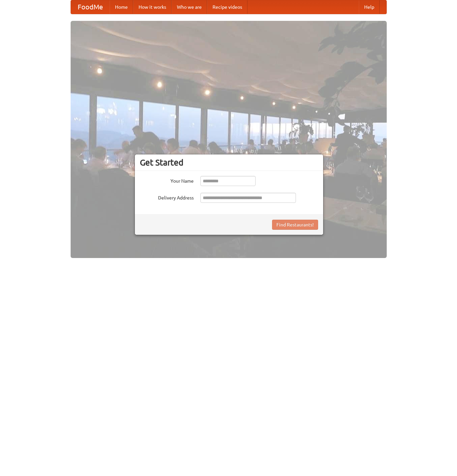 The height and width of the screenshot is (476, 457). Describe the element at coordinates (152, 7) in the screenshot. I see `a: How it works` at that location.